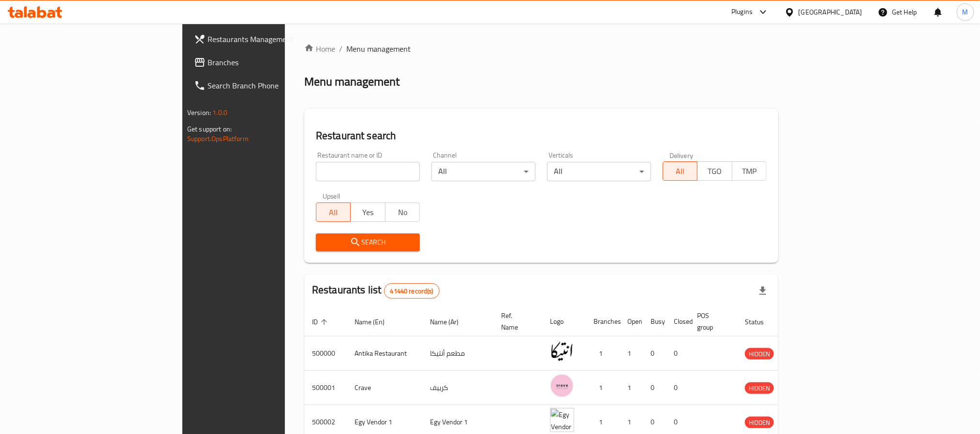 The height and width of the screenshot is (434, 980). Describe the element at coordinates (376, 322) in the screenshot. I see `span: Name (En)` at that location.